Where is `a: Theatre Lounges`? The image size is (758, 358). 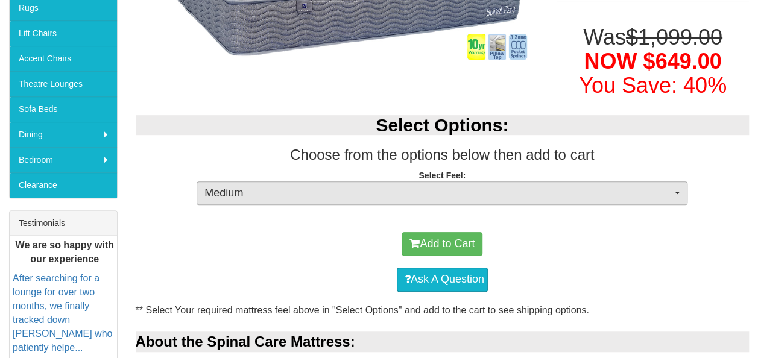 a: Theatre Lounges is located at coordinates (63, 84).